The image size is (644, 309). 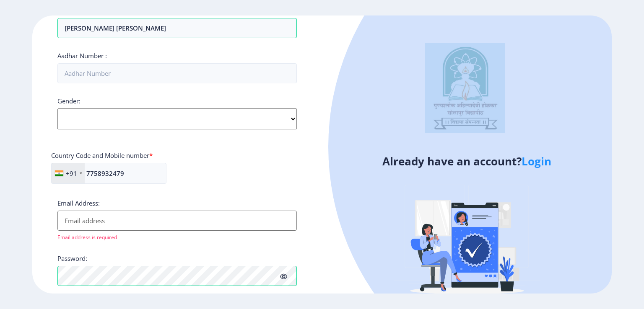 I want to click on label: Email Address:, so click(x=78, y=203).